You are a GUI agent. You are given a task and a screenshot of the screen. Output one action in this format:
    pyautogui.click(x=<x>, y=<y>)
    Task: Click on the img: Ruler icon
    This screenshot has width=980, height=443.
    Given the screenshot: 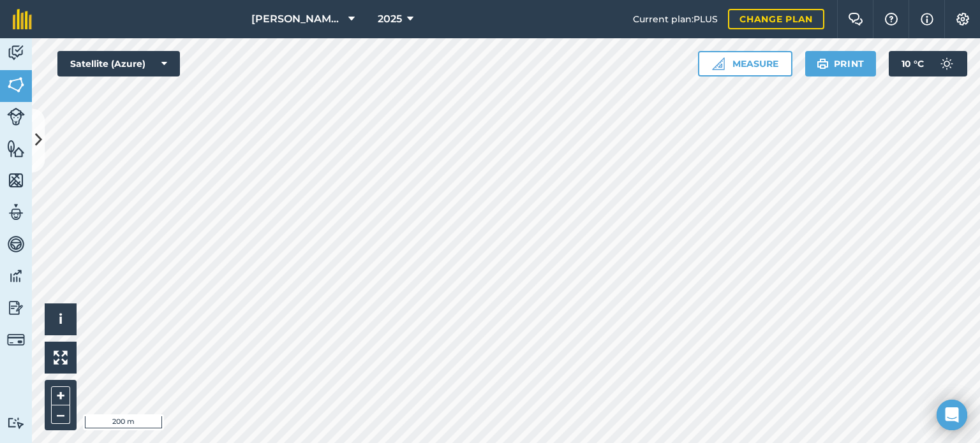 What is the action you would take?
    pyautogui.click(x=719, y=63)
    